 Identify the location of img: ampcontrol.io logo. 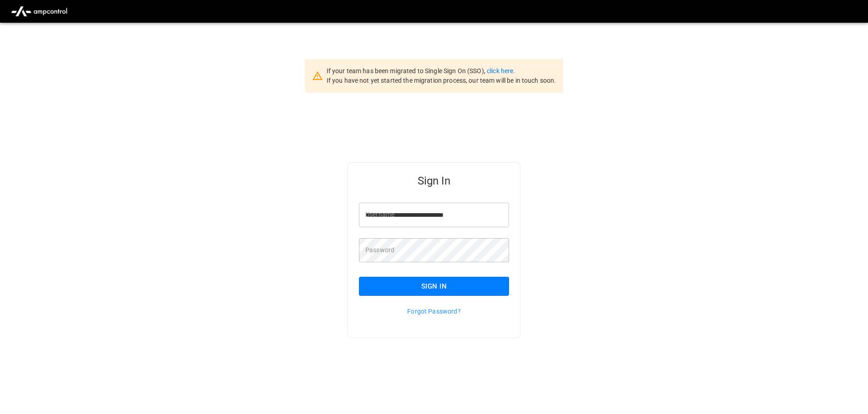
(39, 12).